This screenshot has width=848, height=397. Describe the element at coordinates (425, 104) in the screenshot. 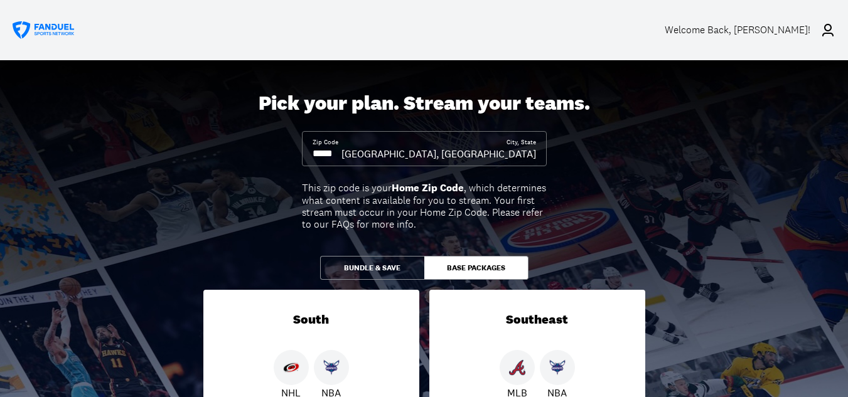

I see `div: Pick your plan. Stream your teams.` at that location.